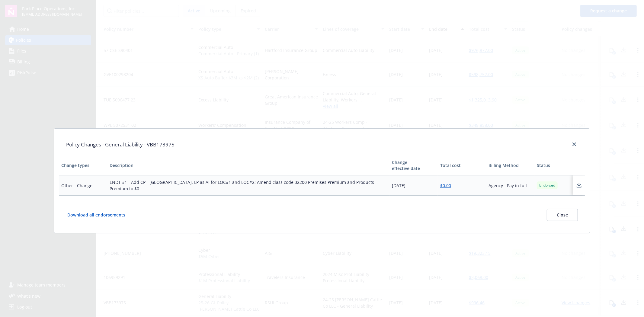 This screenshot has height=317, width=644. I want to click on td: Agency - Pay in full, so click(510, 185).